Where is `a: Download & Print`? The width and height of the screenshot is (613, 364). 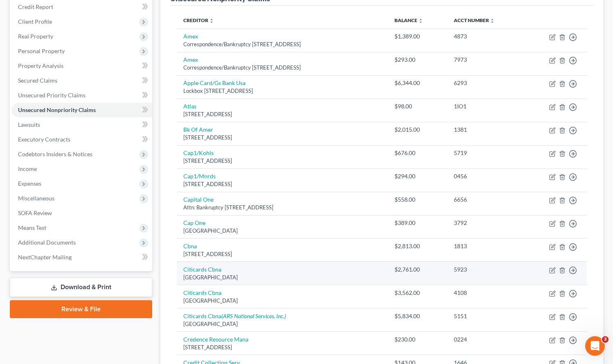 a: Download & Print is located at coordinates (81, 287).